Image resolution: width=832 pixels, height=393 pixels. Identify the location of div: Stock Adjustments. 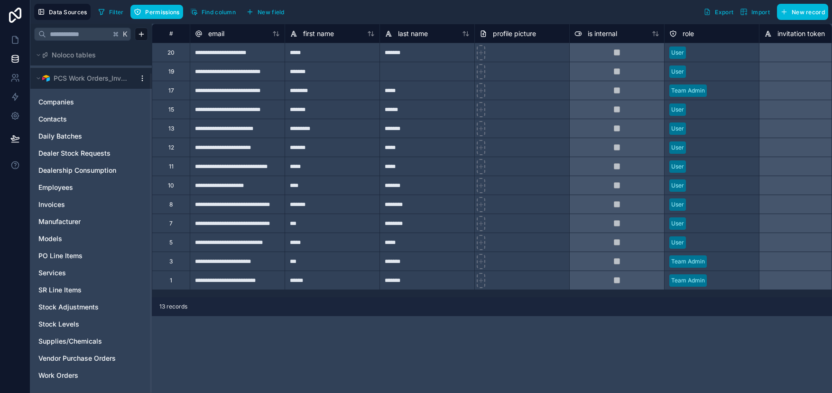
(91, 307).